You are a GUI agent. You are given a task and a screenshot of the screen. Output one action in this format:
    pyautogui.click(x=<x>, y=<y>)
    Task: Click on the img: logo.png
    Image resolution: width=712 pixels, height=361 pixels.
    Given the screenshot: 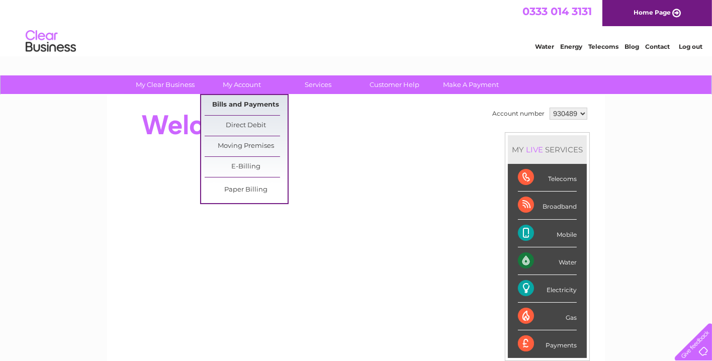 What is the action you would take?
    pyautogui.click(x=51, y=41)
    